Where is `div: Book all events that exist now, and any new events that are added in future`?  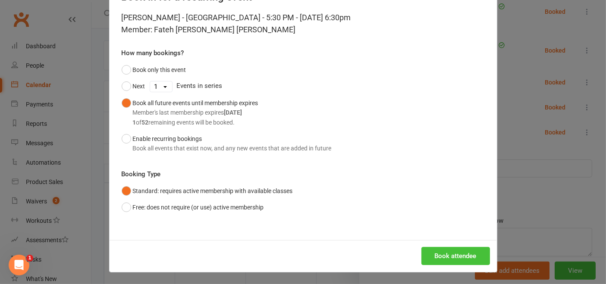
div: Book all events that exist now, and any new events that are added in future is located at coordinates (232, 148).